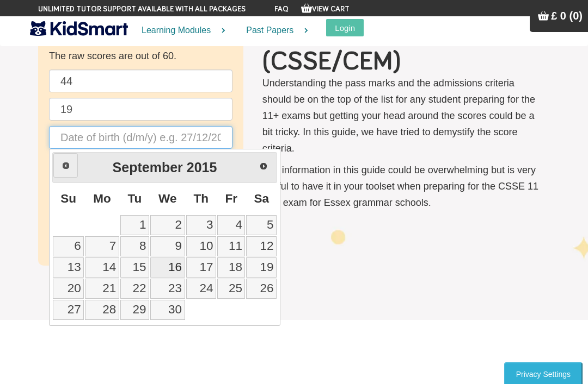  Describe the element at coordinates (201, 267) in the screenshot. I see `a: 17` at that location.